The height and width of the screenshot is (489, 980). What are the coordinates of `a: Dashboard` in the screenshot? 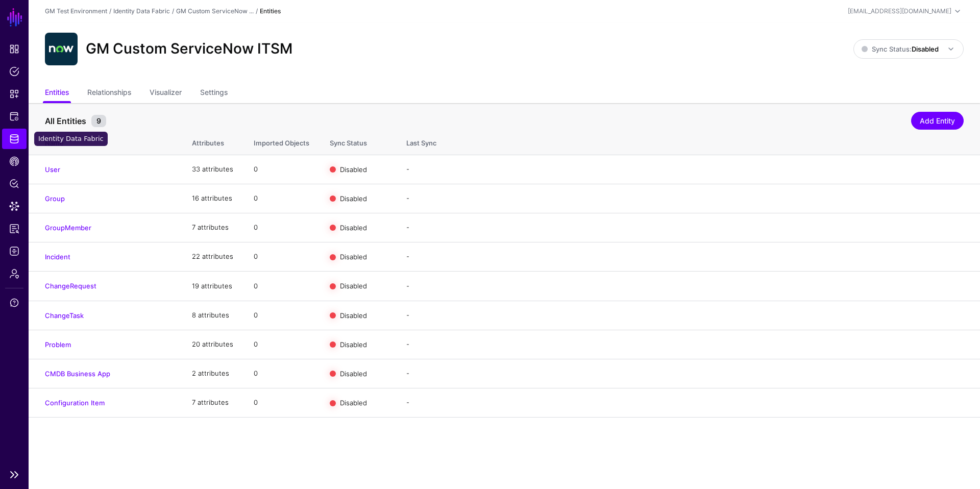 It's located at (14, 49).